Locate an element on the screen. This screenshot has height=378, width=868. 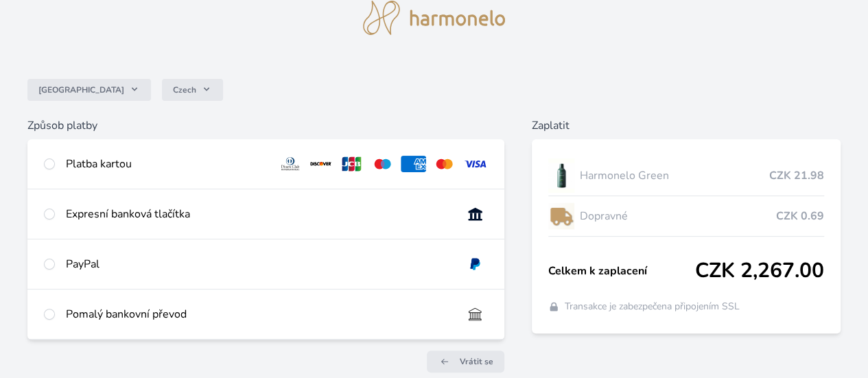
img: onlineBanking_CZ.svg is located at coordinates (475, 214).